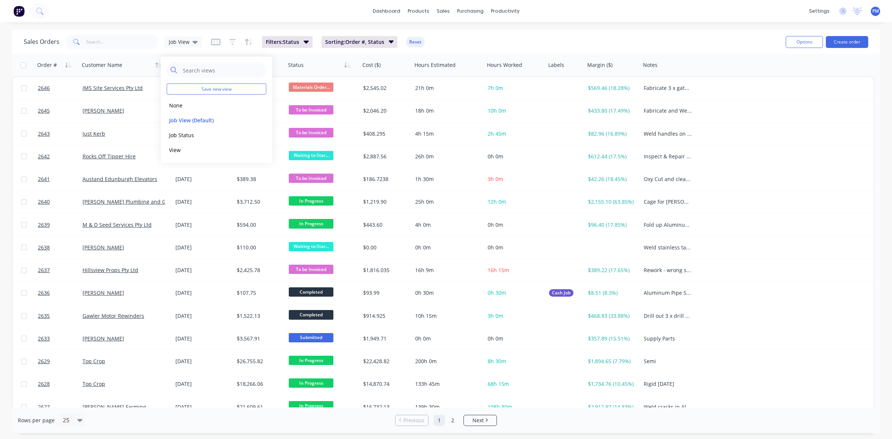 The width and height of the screenshot is (892, 439). What do you see at coordinates (60, 339) in the screenshot?
I see `a: 2633` at bounding box center [60, 339].